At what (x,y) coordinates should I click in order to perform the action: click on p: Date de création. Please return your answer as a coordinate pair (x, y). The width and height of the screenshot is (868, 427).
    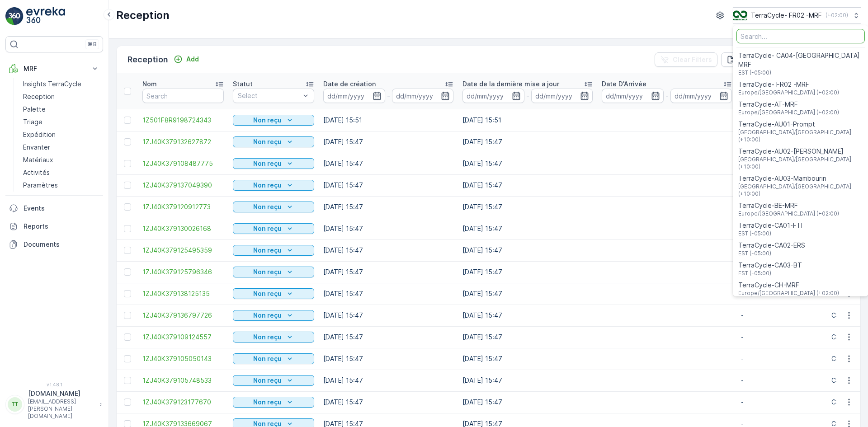
    Looking at the image, I should click on (349, 84).